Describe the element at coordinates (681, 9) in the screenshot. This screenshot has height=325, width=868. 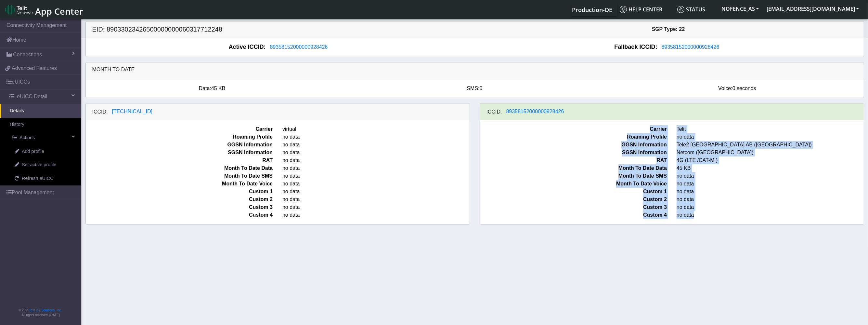
I see `img: status.svg` at that location.